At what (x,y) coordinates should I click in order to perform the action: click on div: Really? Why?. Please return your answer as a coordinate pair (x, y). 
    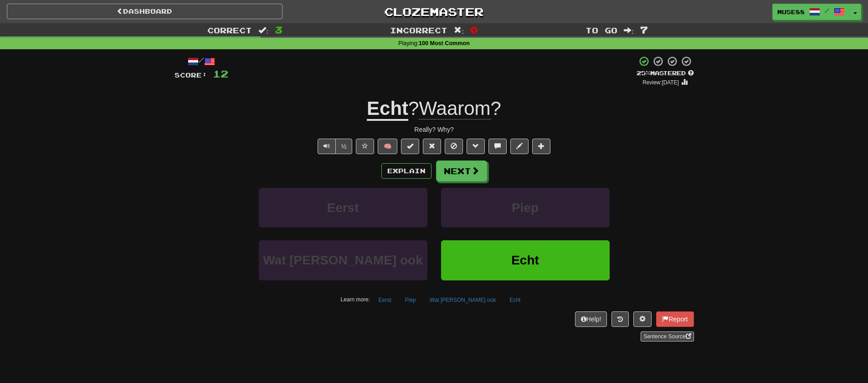
    Looking at the image, I should click on (434, 129).